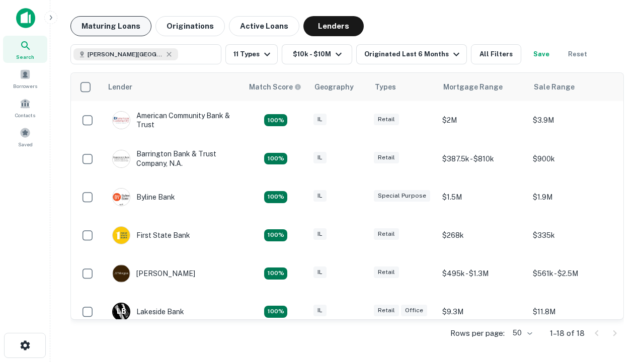 This screenshot has height=362, width=644. What do you see at coordinates (143, 197) in the screenshot?
I see `div: Byline Bank` at bounding box center [143, 197].